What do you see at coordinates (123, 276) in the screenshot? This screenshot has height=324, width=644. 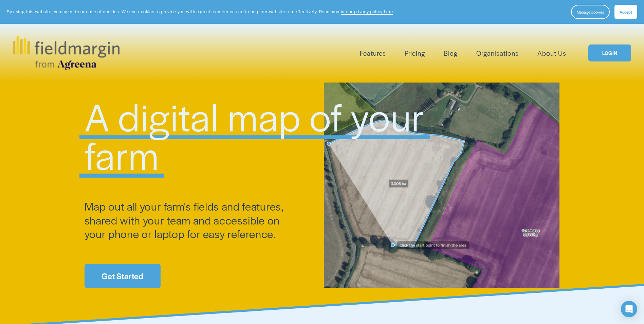 I see `a: Get Started` at bounding box center [123, 276].